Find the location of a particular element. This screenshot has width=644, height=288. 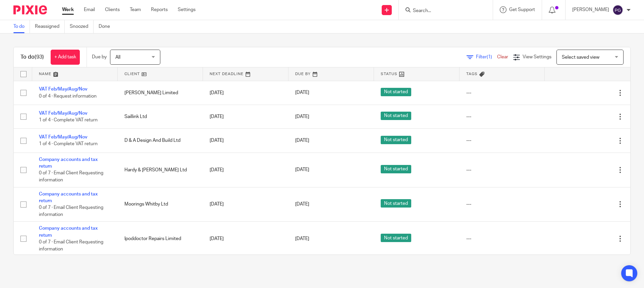

span: All is located at coordinates (118, 57).